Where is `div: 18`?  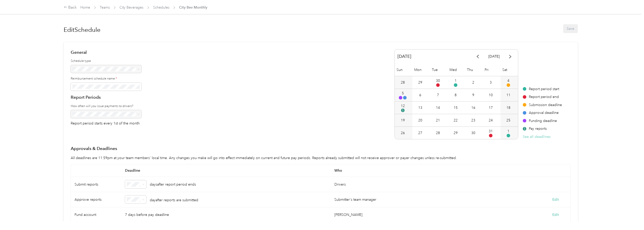
div: 18 is located at coordinates (508, 108).